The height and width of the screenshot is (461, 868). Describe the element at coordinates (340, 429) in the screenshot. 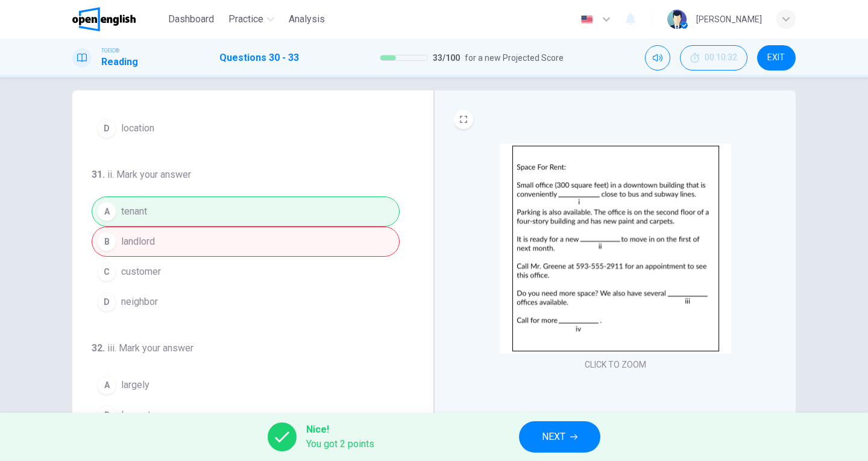

I see `span: Nice!` at that location.